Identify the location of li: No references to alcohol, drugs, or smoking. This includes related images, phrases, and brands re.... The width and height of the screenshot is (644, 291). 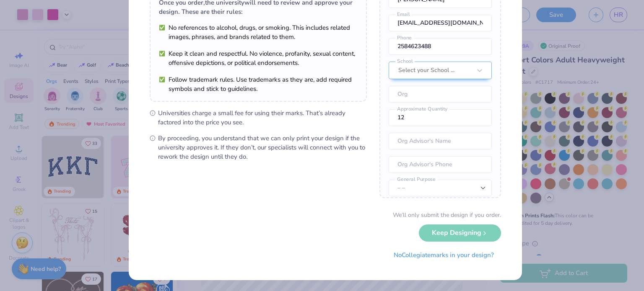
(258, 32).